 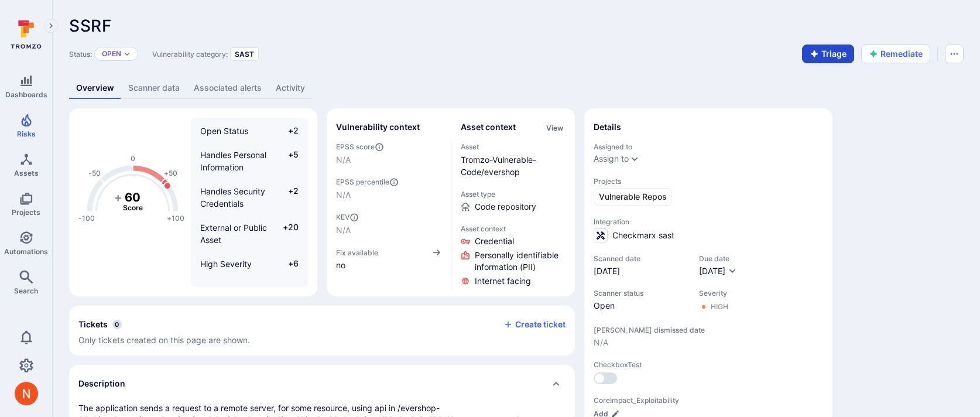 What do you see at coordinates (111, 54) in the screenshot?
I see `button: Open` at bounding box center [111, 54].